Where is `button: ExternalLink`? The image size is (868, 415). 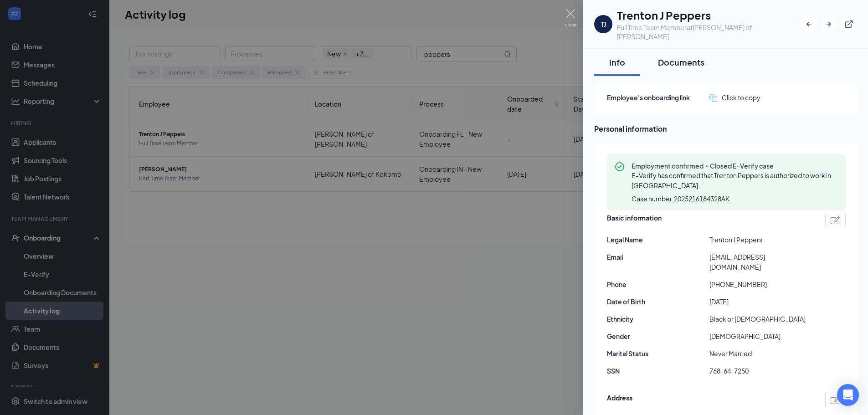 button: ExternalLink is located at coordinates (849, 24).